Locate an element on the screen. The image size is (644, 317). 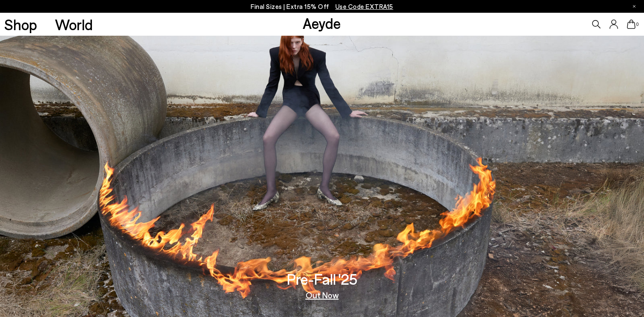
a: Aeyde is located at coordinates (322, 23).